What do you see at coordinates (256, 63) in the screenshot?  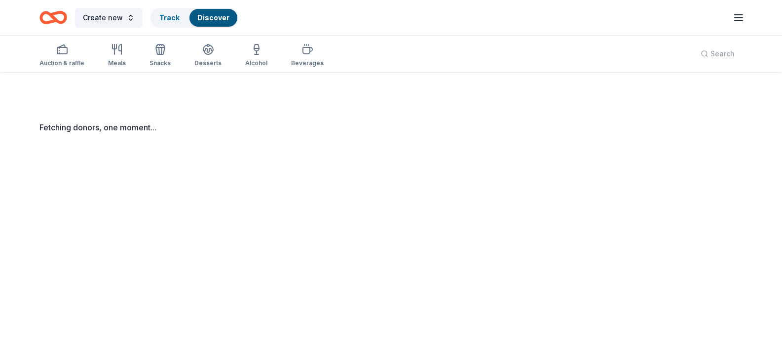 I see `div: Alcohol` at bounding box center [256, 63].